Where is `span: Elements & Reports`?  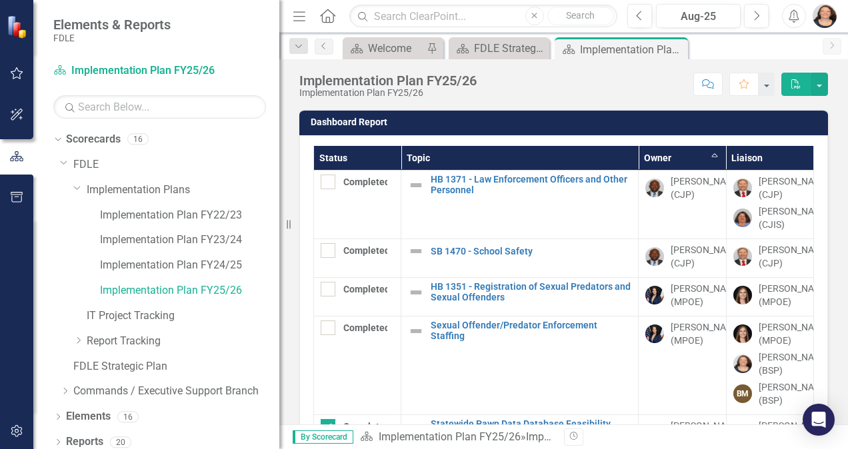 span: Elements & Reports is located at coordinates (112, 25).